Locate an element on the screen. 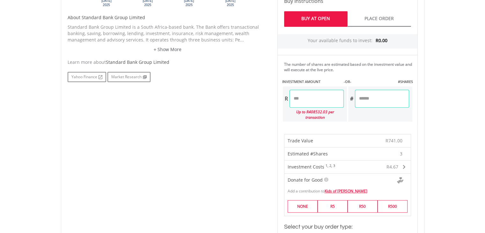  div: Add a contribution to is located at coordinates (348, 189).